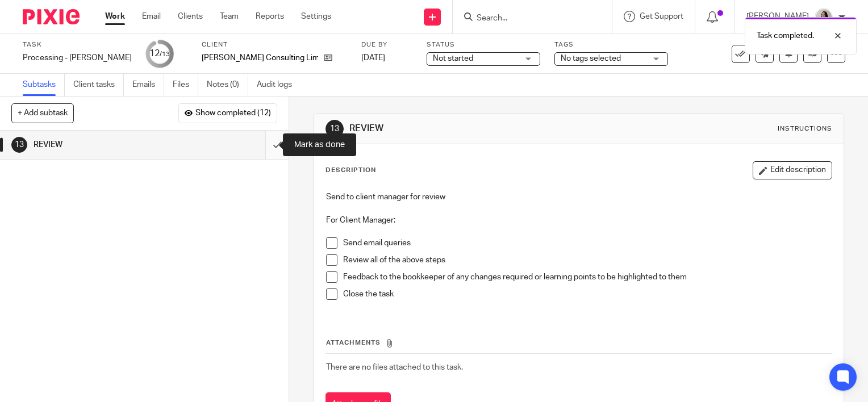 This screenshot has height=402, width=868. What do you see at coordinates (77, 45) in the screenshot?
I see `label: Task` at bounding box center [77, 45].